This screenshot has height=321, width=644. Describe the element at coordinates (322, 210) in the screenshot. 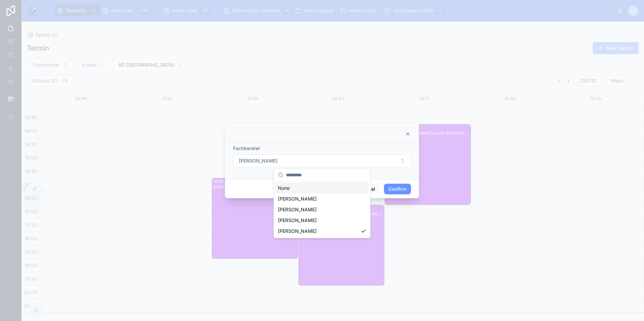

I see `div: Suggestions` at that location.